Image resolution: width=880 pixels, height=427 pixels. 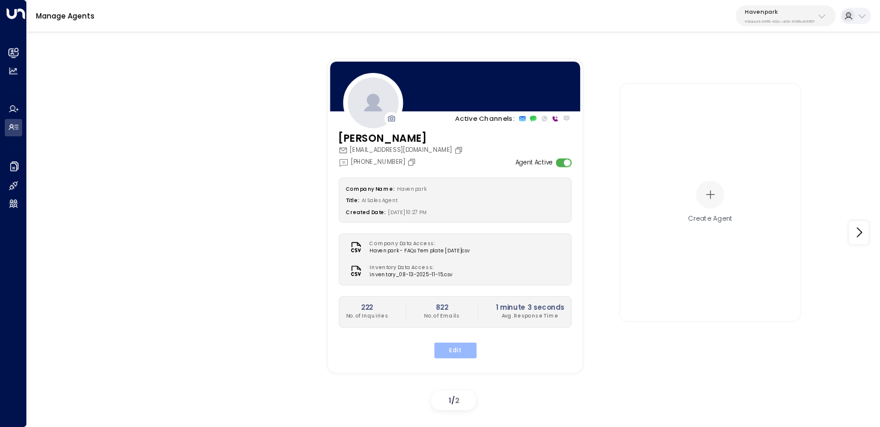 What do you see at coordinates (408, 268) in the screenshot?
I see `label: Inventory Data Access:` at bounding box center [408, 268].